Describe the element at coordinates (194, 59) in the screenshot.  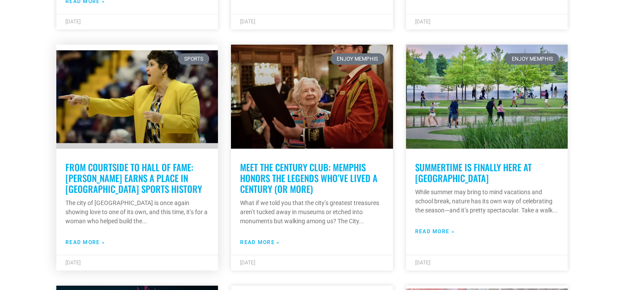
I see `div: Sports` at that location.